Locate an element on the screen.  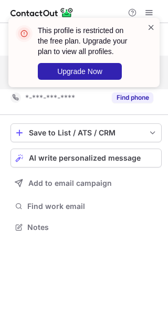
span: Find work email is located at coordinates (92, 206).